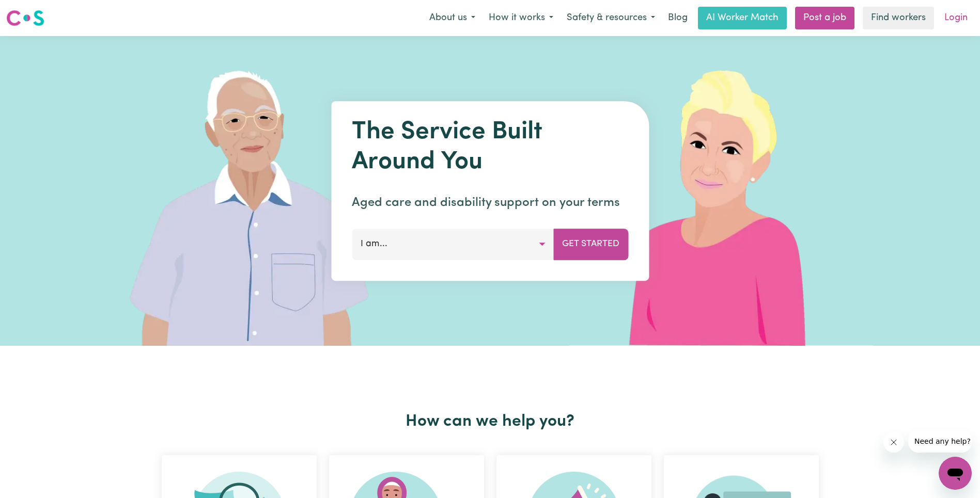  What do you see at coordinates (678, 18) in the screenshot?
I see `a: Blog` at bounding box center [678, 18].